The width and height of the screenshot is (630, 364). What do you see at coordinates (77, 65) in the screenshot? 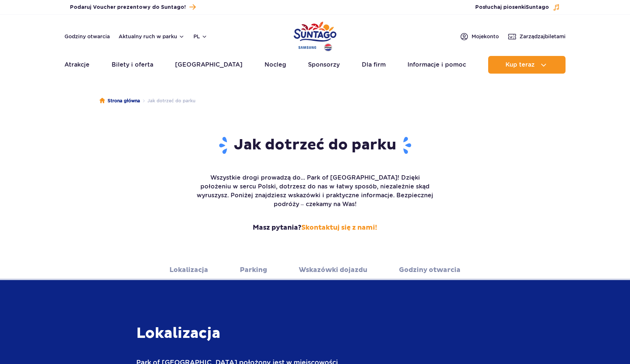
I see `a: Atrakcje` at bounding box center [77, 65].